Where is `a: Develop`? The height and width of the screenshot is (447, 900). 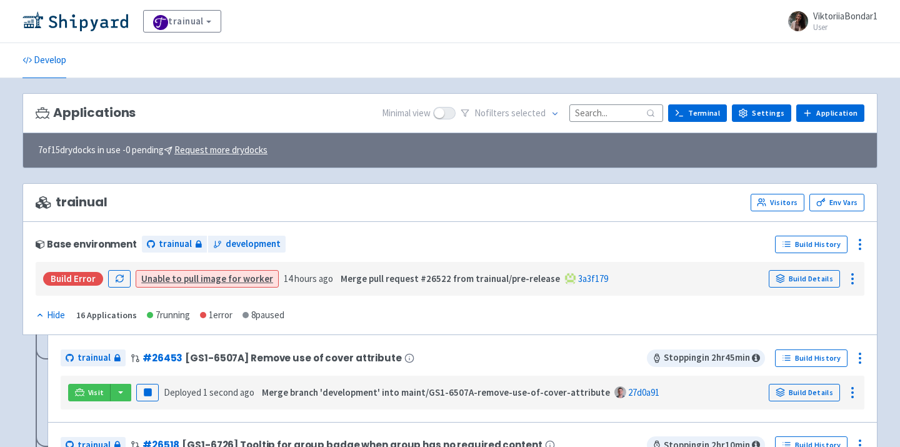
a: Develop is located at coordinates (44, 61).